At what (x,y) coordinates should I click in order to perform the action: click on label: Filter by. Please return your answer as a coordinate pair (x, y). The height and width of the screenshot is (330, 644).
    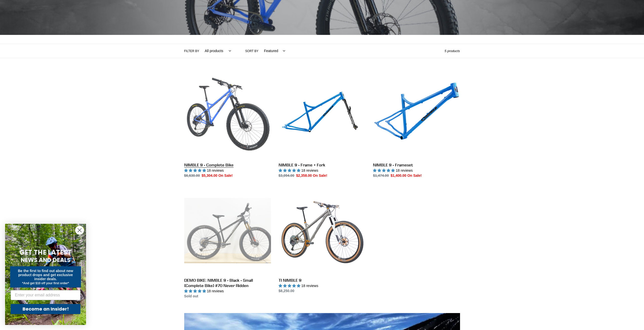
    Looking at the image, I should click on (192, 51).